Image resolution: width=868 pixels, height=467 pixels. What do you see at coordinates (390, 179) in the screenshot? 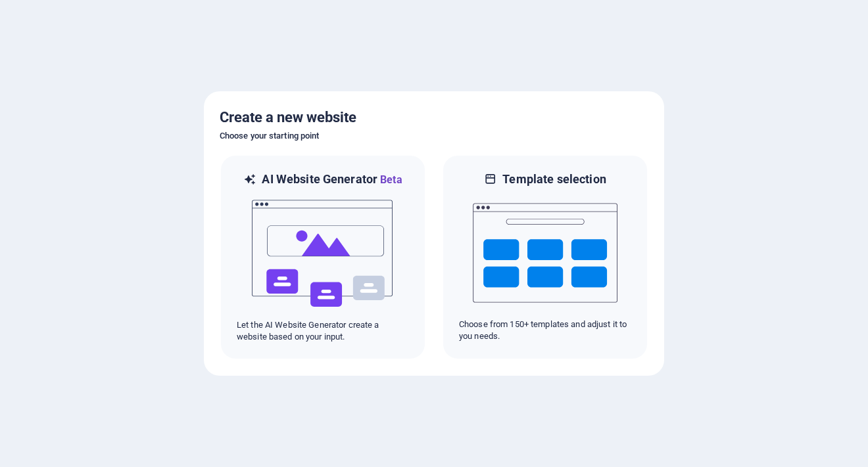
I see `span: Beta` at bounding box center [390, 179].